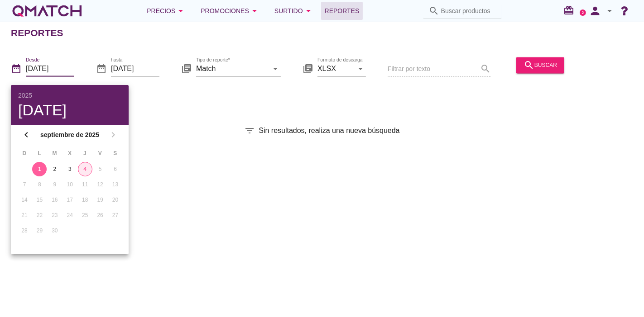  What do you see at coordinates (540, 65) in the screenshot?
I see `button: buscar` at bounding box center [540, 65].